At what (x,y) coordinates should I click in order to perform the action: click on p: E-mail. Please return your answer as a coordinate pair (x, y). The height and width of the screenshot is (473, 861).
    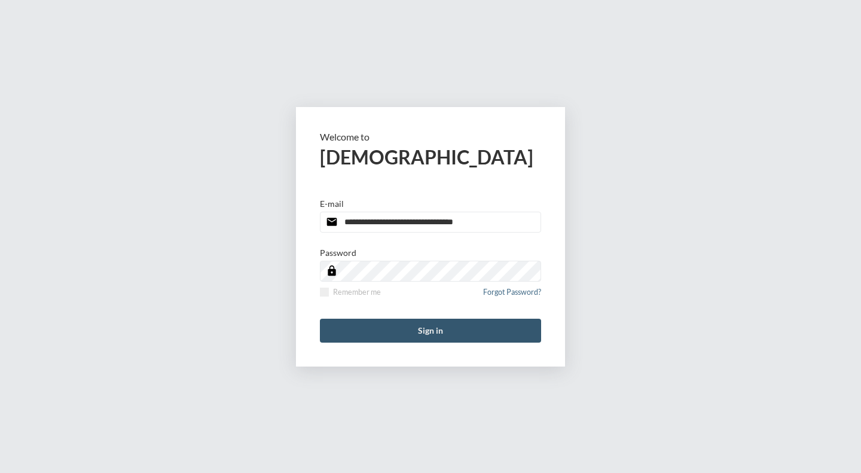
    Looking at the image, I should click on (332, 203).